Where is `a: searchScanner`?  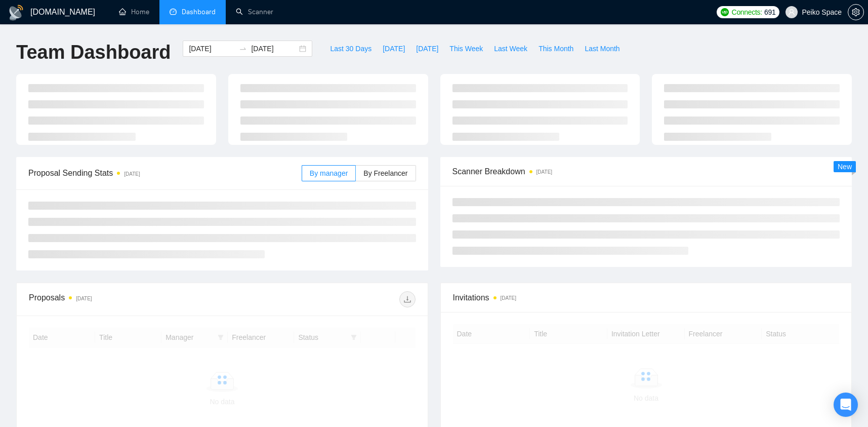
a: searchScanner is located at coordinates (254, 12).